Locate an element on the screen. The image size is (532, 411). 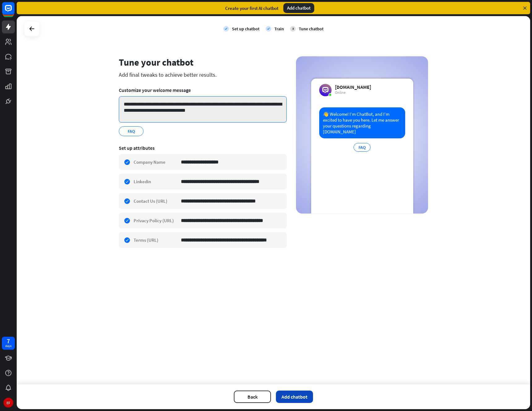
div: days is located at coordinates (8, 346).